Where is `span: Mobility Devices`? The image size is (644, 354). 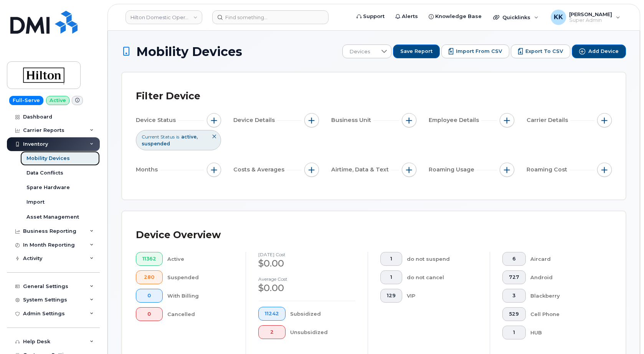
span: Mobility Devices is located at coordinates (189, 52).